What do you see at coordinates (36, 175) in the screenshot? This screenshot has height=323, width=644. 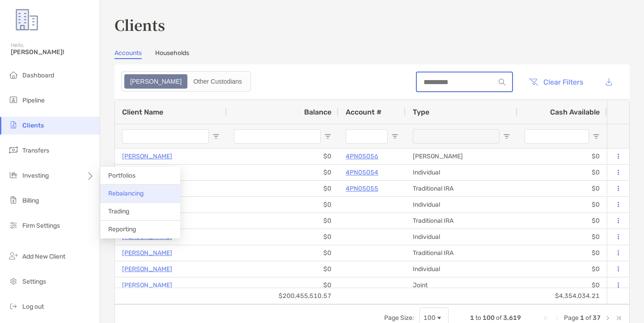 I see `span: Investing` at bounding box center [36, 175].